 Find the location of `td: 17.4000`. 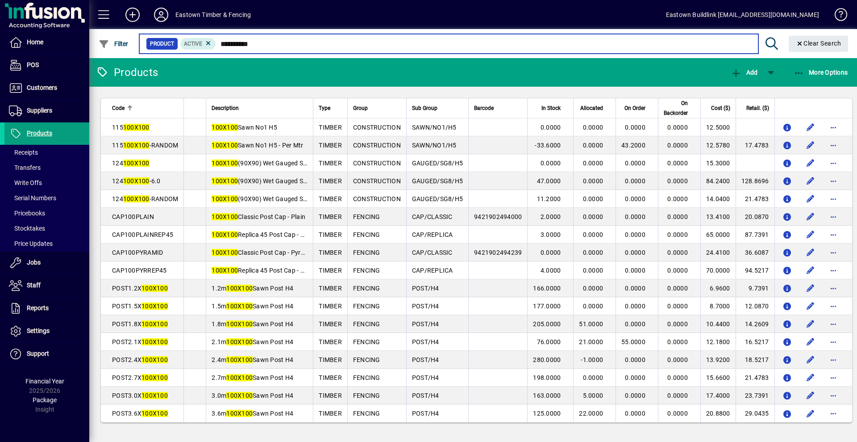

td: 17.4000 is located at coordinates (718, 395).